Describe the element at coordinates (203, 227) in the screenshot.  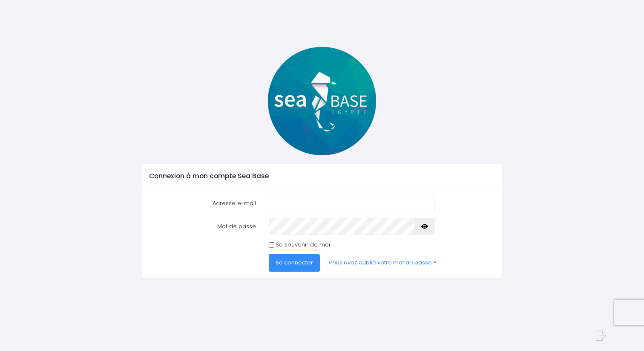
I see `label: Mot de passe` at that location.